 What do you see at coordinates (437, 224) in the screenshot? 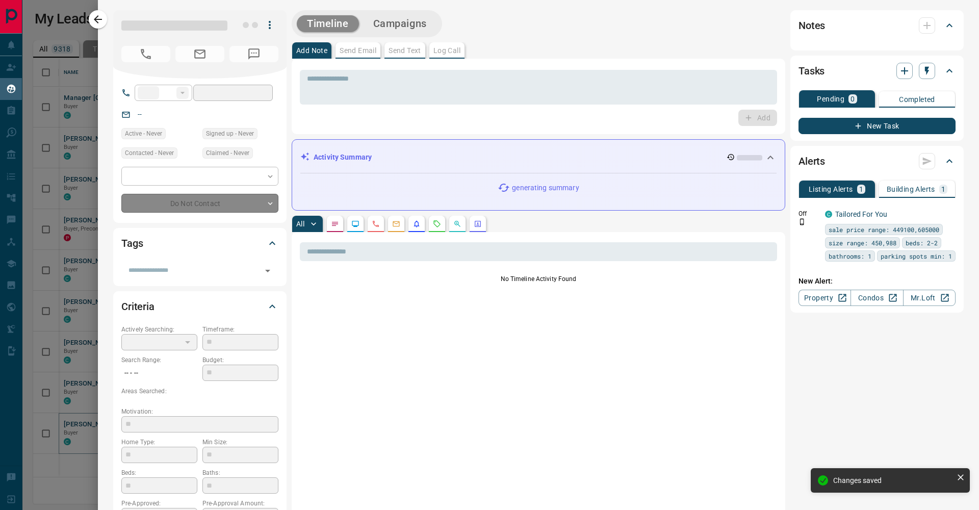
I see `svg: Requests` at bounding box center [437, 224].